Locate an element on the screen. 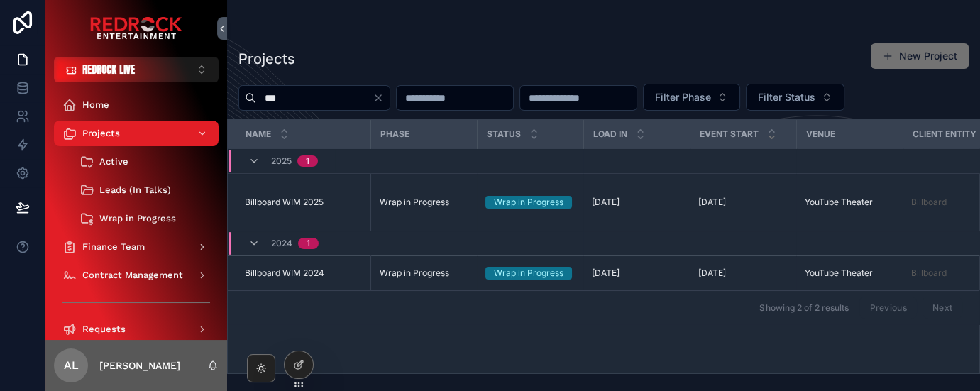 The width and height of the screenshot is (980, 391). h1: Projects is located at coordinates (267, 59).